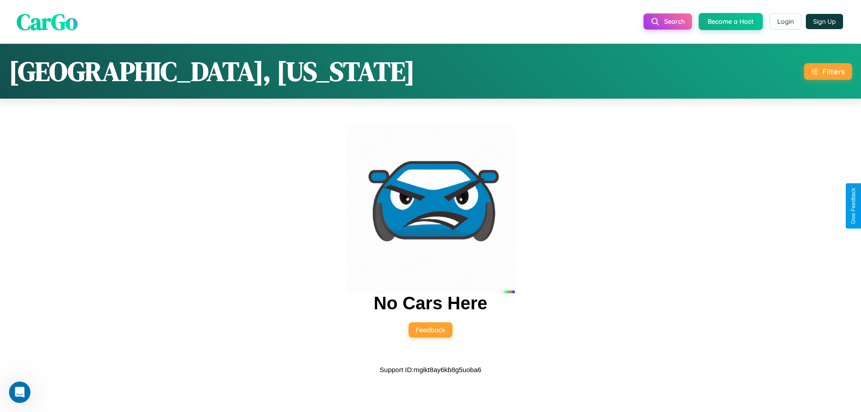 The height and width of the screenshot is (412, 861). Describe the element at coordinates (430, 209) in the screenshot. I see `img: car` at that location.